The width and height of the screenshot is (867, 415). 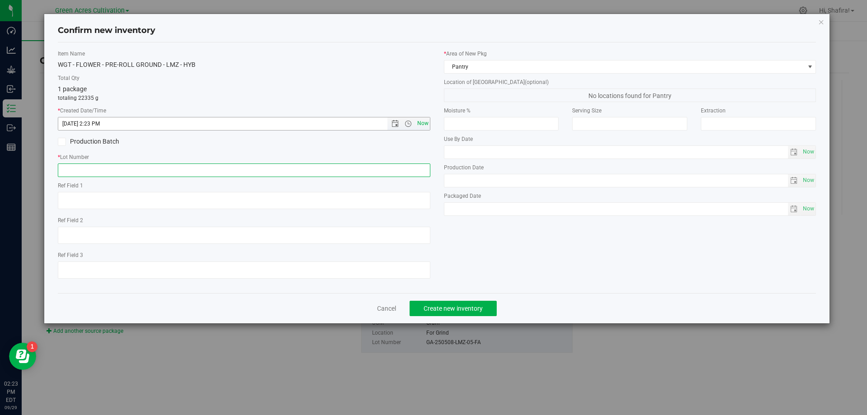 I want to click on label: Packaged Date, so click(x=630, y=196).